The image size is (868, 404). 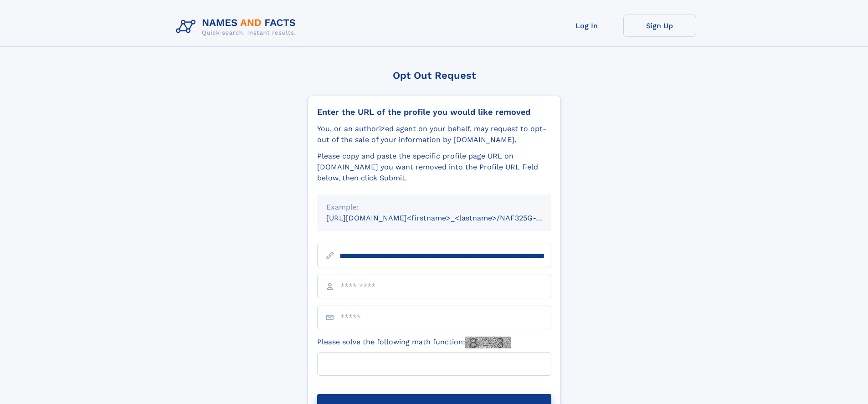 I want to click on div: Example:, so click(x=434, y=207).